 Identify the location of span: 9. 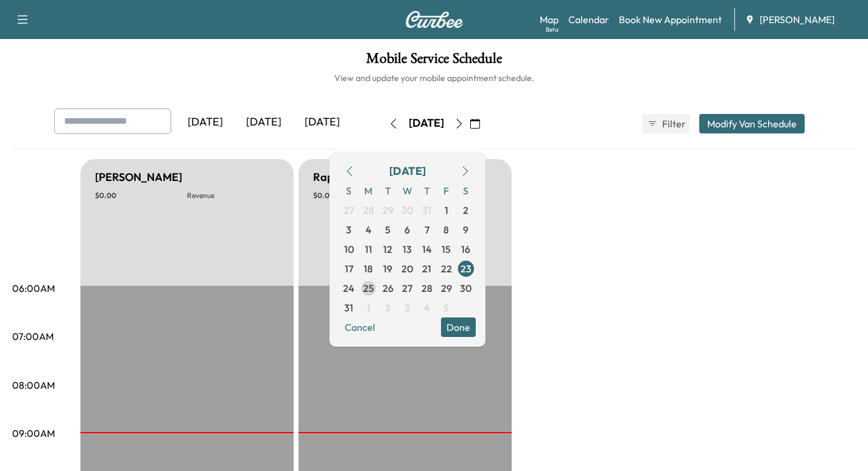
(466, 230).